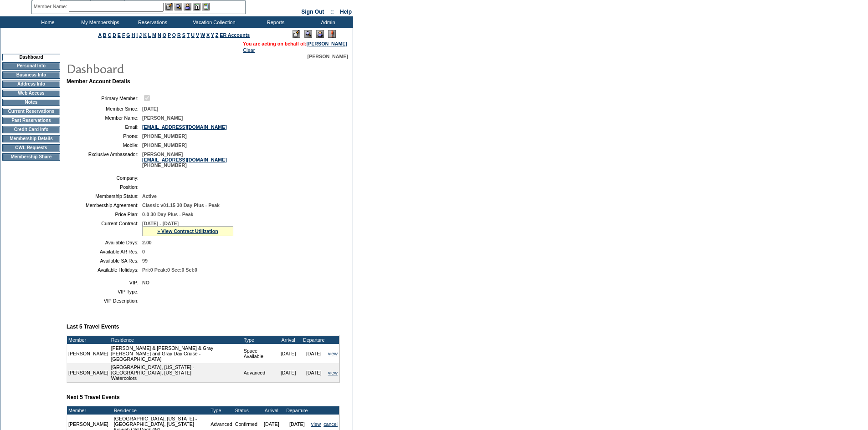 The width and height of the screenshot is (868, 430). What do you see at coordinates (332, 33) in the screenshot?
I see `img: Log Concern/Member Elevation` at bounding box center [332, 33].